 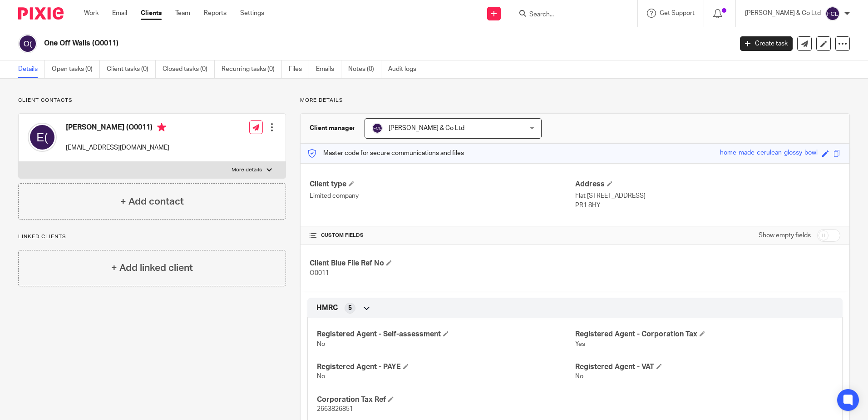 What do you see at coordinates (405, 69) in the screenshot?
I see `a: Audit logs` at bounding box center [405, 69].